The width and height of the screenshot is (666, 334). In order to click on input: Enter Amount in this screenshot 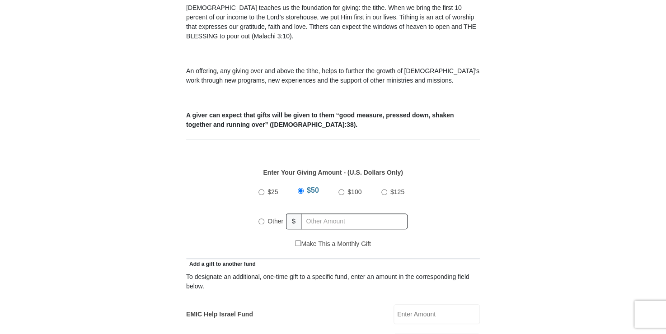, I will do `click(436, 314)`.